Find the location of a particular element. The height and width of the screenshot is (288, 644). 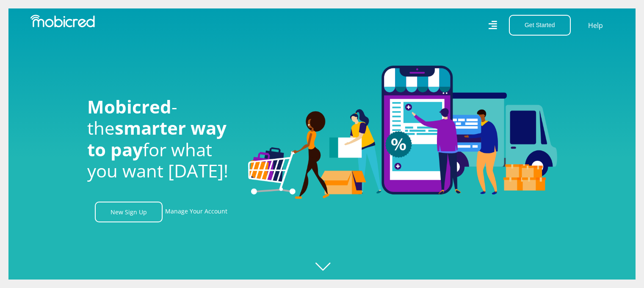

a: New Sign Up is located at coordinates (129, 212).